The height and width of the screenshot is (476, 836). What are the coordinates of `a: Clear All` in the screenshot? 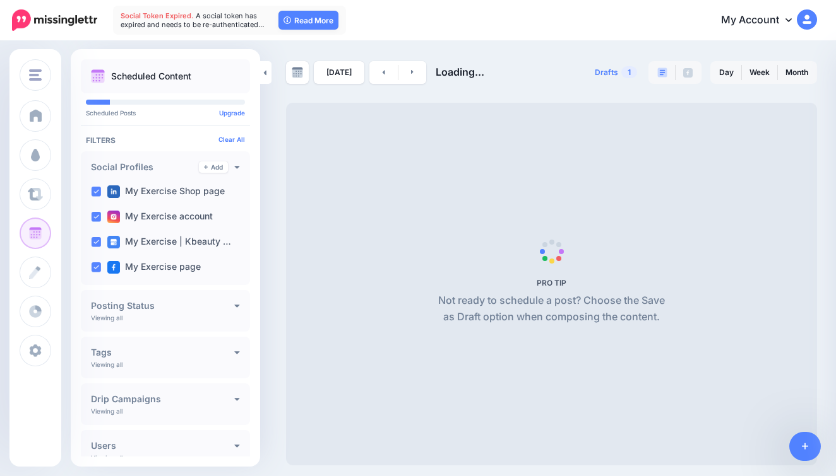 It's located at (232, 139).